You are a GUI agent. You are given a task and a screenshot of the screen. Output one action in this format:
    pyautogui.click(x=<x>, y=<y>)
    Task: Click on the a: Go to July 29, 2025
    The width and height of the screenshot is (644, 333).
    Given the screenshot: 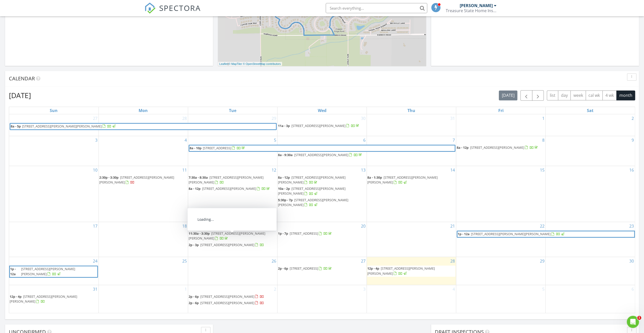 What is the action you would take?
    pyautogui.click(x=274, y=118)
    